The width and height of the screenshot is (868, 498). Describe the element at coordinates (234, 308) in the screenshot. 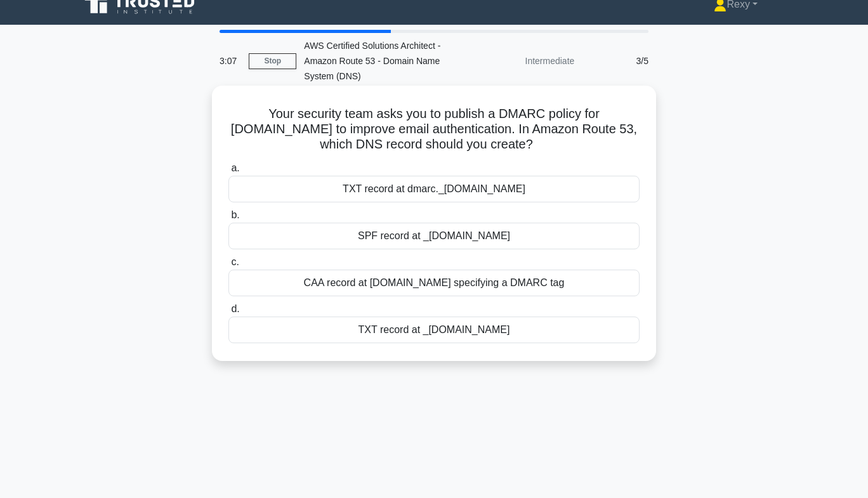

I see `span: d.` at that location.